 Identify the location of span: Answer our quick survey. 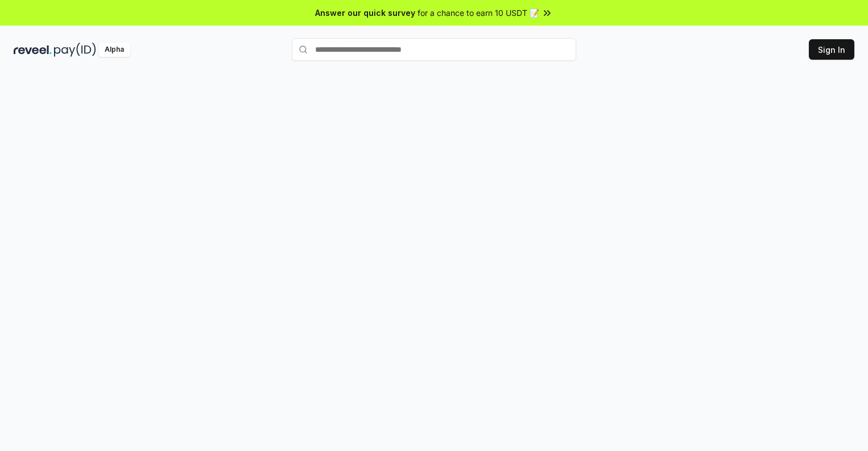
(365, 12).